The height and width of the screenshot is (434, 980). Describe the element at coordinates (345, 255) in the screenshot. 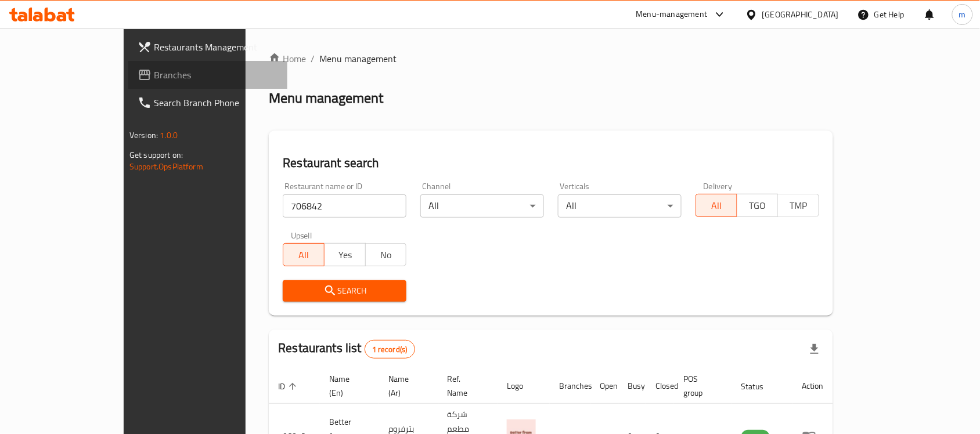

I see `span: Yes` at that location.